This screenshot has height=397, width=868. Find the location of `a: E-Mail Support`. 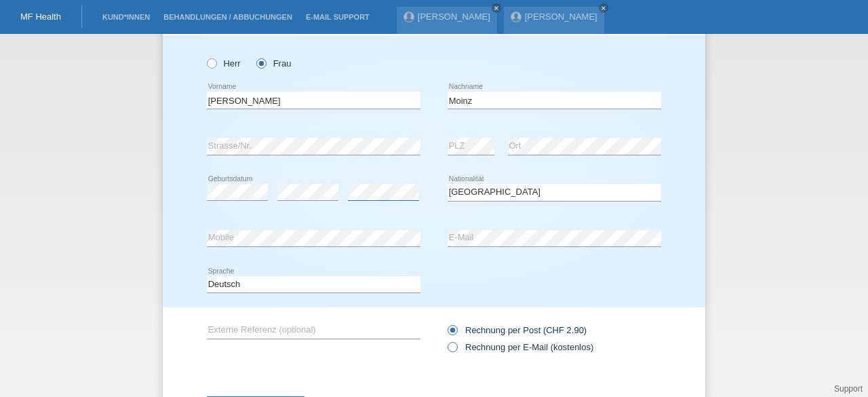

a: E-Mail Support is located at coordinates (338, 17).